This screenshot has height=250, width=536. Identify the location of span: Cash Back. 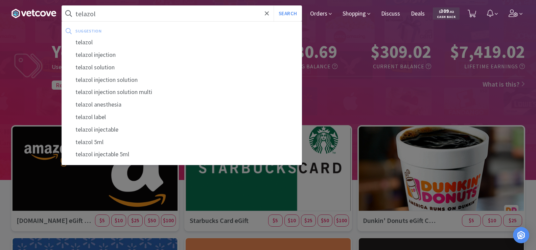
(446, 17).